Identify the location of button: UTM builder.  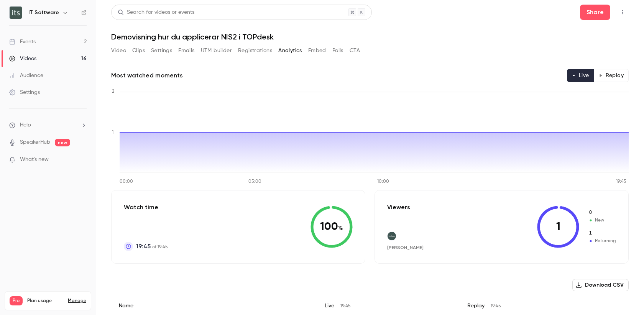
(216, 51).